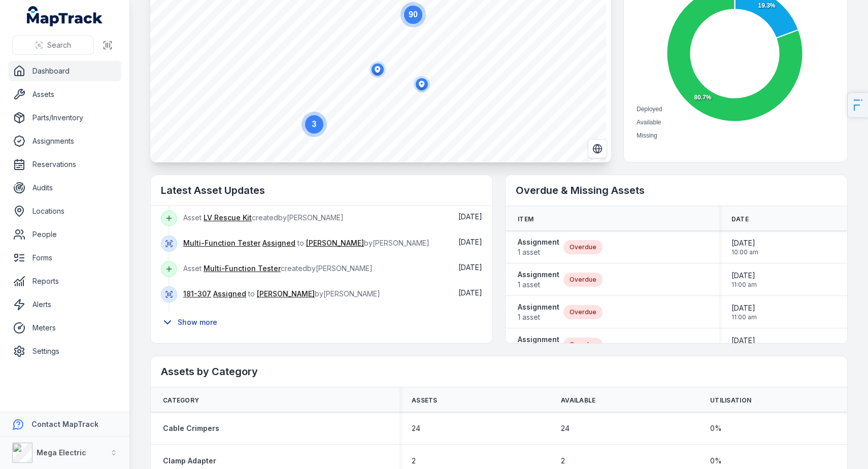 The width and height of the screenshot is (868, 469). What do you see at coordinates (64, 258) in the screenshot?
I see `a: Forms` at bounding box center [64, 258].